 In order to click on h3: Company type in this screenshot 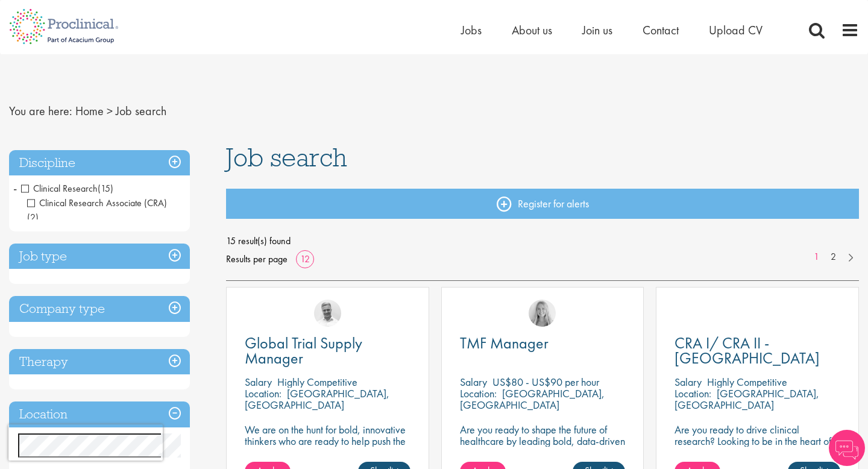, I will do `click(100, 309)`.